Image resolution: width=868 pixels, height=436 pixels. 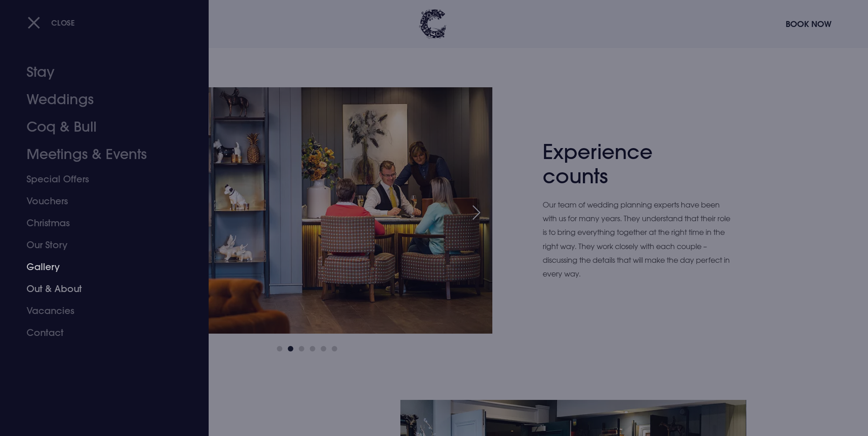 I want to click on a: Meetings & Events, so click(x=99, y=155).